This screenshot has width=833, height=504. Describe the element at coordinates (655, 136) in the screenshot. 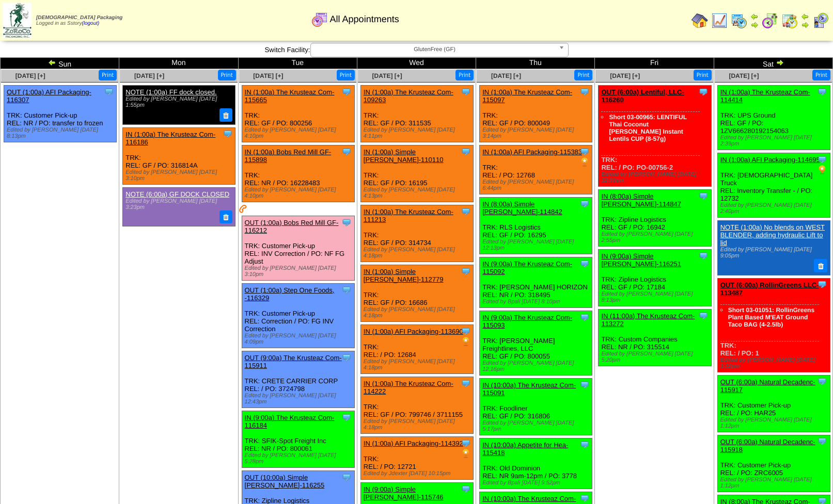

I see `div: TRK: REL: / PO: PO-00756-2` at that location.